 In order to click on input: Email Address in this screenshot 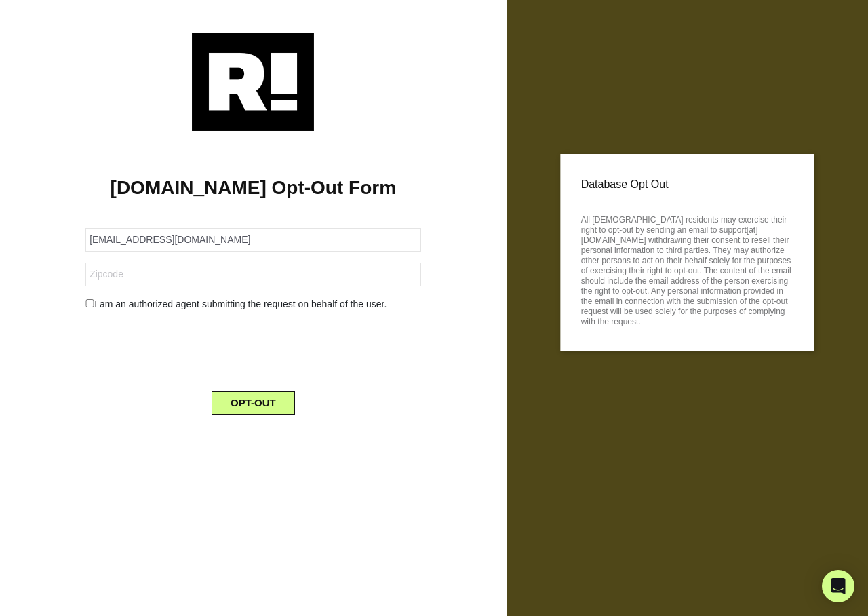, I will do `click(253, 240)`.